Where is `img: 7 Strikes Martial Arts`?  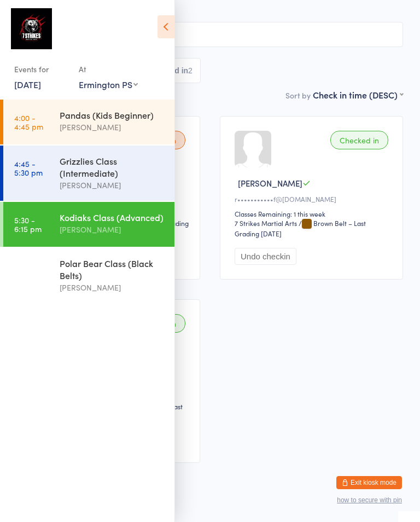 img: 7 Strikes Martial Arts is located at coordinates (31, 29).